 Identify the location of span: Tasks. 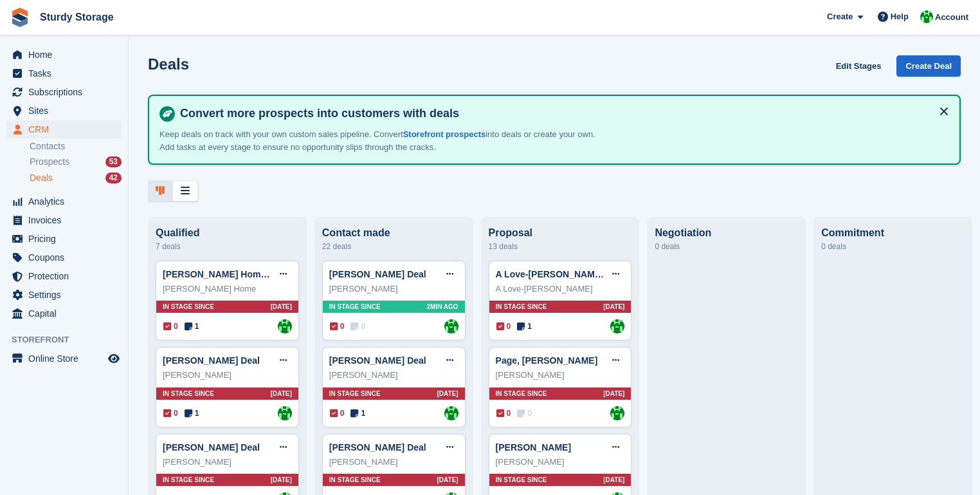
(67, 73).